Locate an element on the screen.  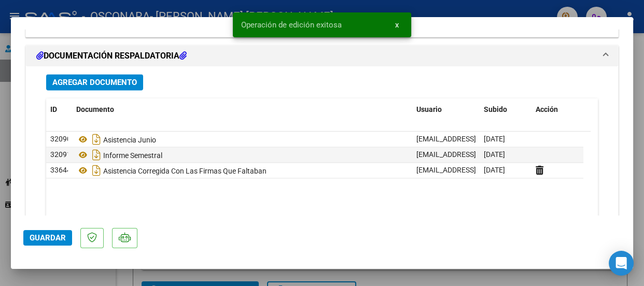
h1: DOCUMENTACIÓN RESPALDATORIA is located at coordinates (111, 56).